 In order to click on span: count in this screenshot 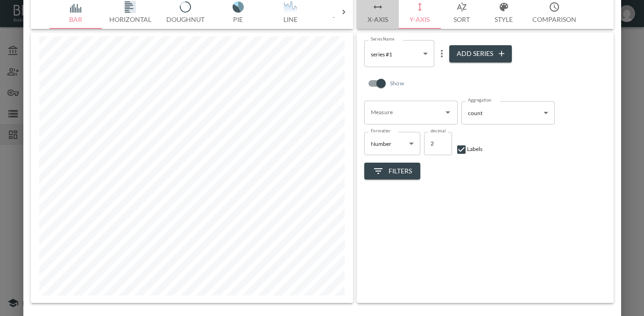, I will do `click(475, 113)`.